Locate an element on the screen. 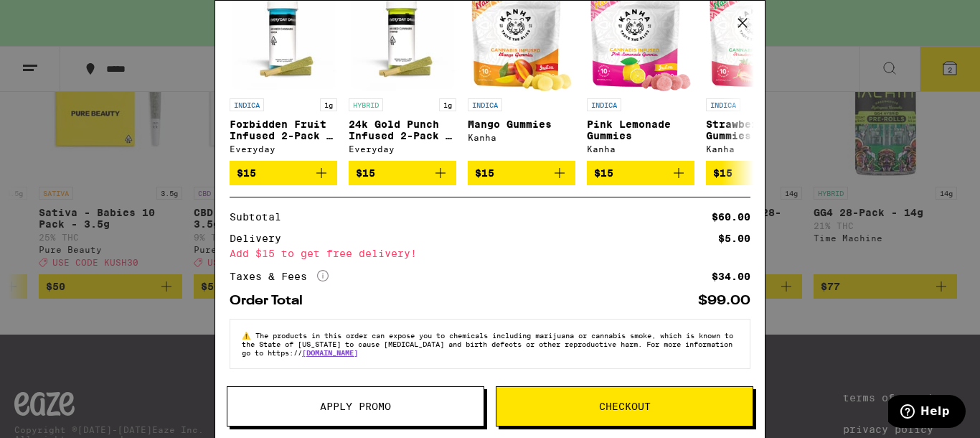 This screenshot has width=980, height=438. p: Forbidden Fruit Infused 2-Pack - 1g is located at coordinates (283, 129).